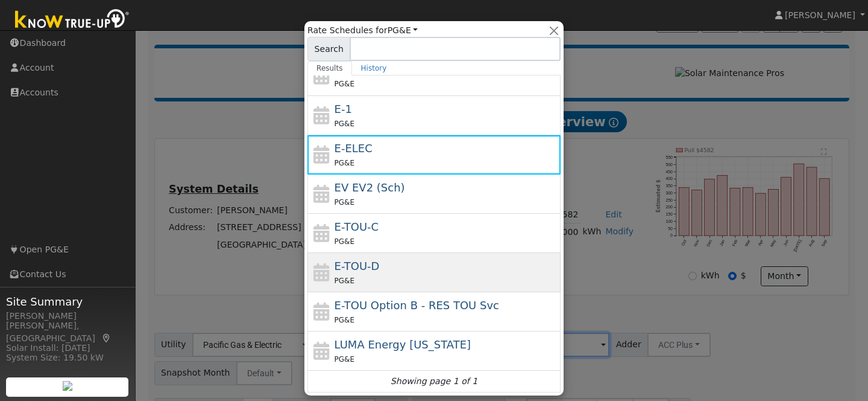 The image size is (868, 401). Describe the element at coordinates (343, 109) in the screenshot. I see `span: E-1` at that location.